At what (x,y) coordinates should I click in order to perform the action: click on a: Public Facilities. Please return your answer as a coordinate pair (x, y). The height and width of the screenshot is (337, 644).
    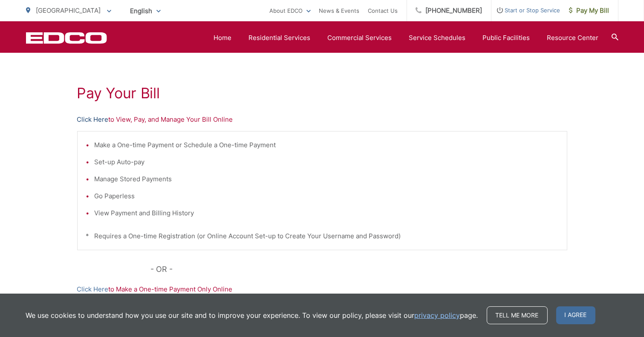
    Looking at the image, I should click on (507, 38).